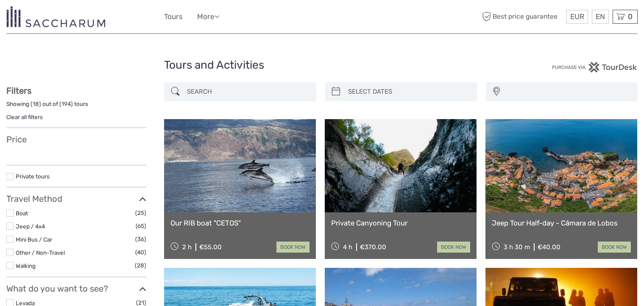  What do you see at coordinates (34, 239) in the screenshot?
I see `a: Mini Bus / Car` at bounding box center [34, 239].